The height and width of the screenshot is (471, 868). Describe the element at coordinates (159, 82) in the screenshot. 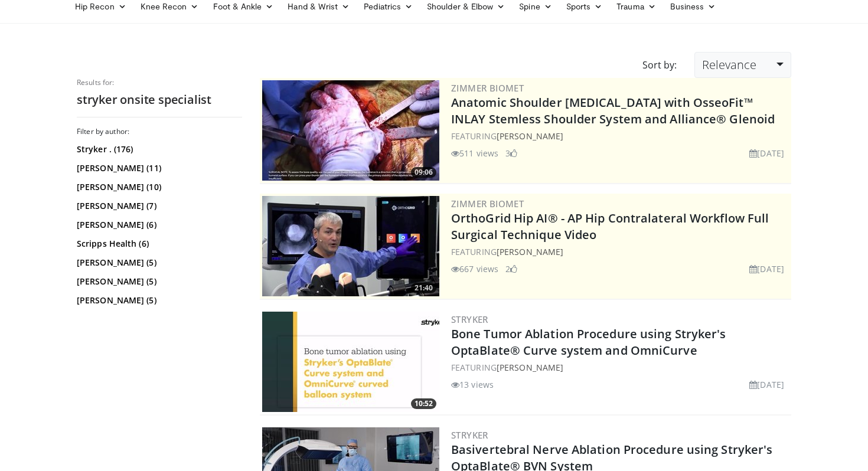

I see `p: Results for:` at that location.